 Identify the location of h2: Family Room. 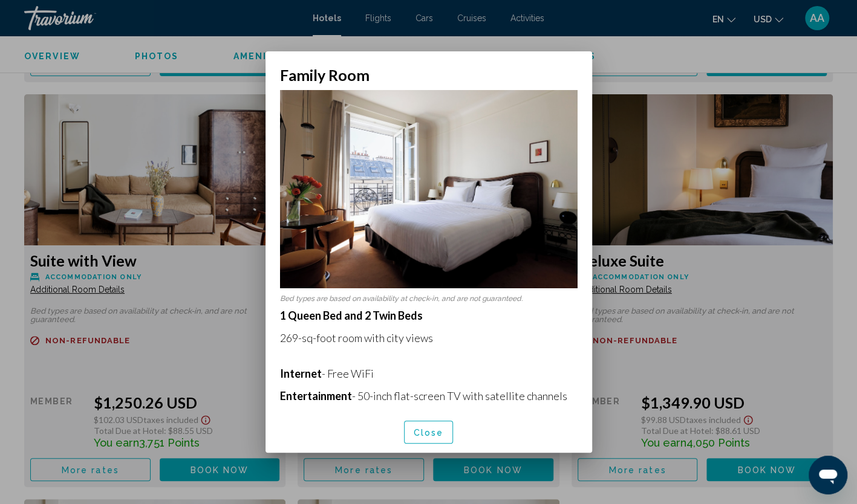
(428, 75).